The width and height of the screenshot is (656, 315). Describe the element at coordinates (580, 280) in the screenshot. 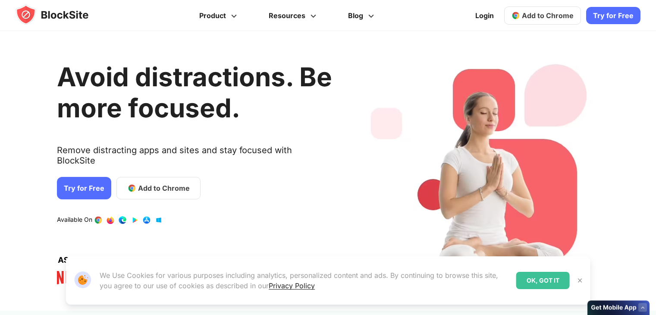

I see `button: Close` at that location.